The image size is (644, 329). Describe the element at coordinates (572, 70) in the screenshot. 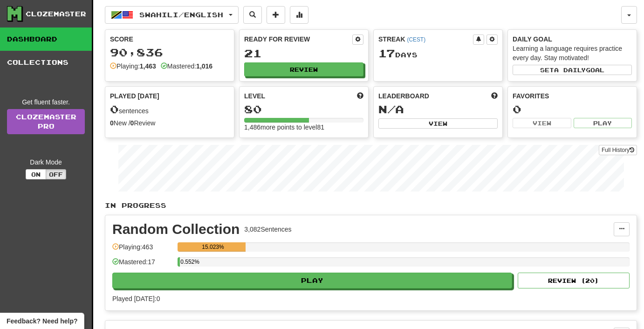

I see `button: Seta dailygoal` at that location.